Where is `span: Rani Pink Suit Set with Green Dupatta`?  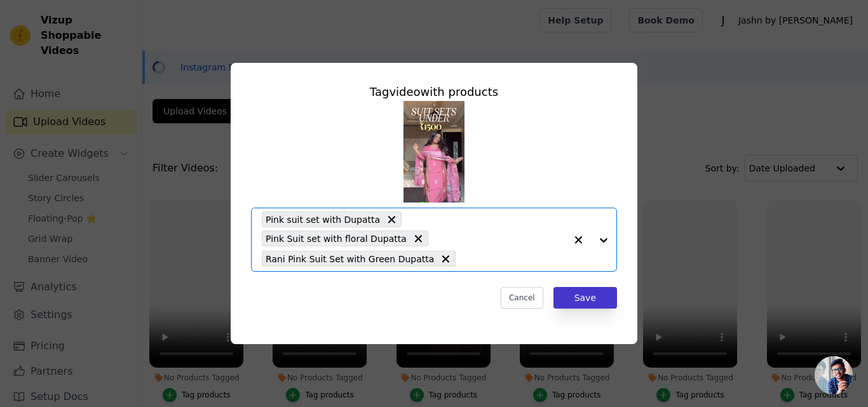 span: Rani Pink Suit Set with Green Dupatta is located at coordinates (350, 259).